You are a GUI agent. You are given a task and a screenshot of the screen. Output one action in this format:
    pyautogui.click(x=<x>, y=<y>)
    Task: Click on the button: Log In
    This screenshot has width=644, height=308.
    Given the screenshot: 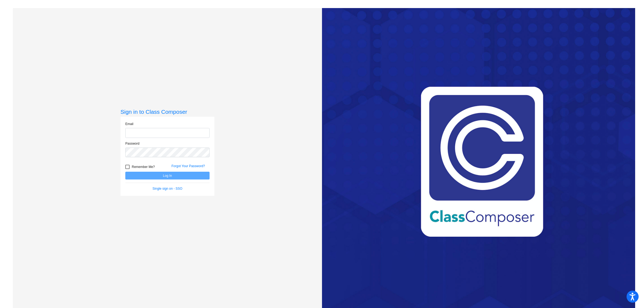 What is the action you would take?
    pyautogui.click(x=168, y=175)
    